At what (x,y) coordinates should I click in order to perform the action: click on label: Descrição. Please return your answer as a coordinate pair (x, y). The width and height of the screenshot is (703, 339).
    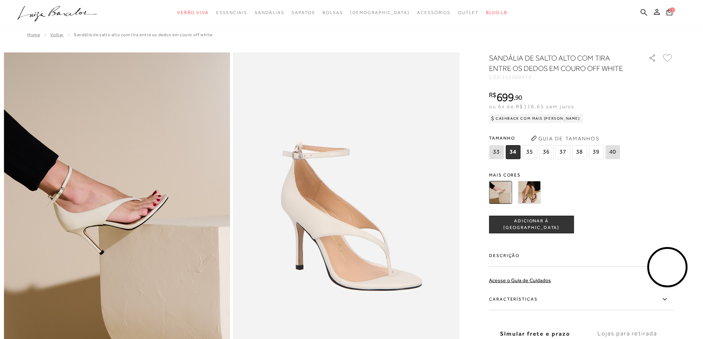
    Looking at the image, I should click on (582, 256).